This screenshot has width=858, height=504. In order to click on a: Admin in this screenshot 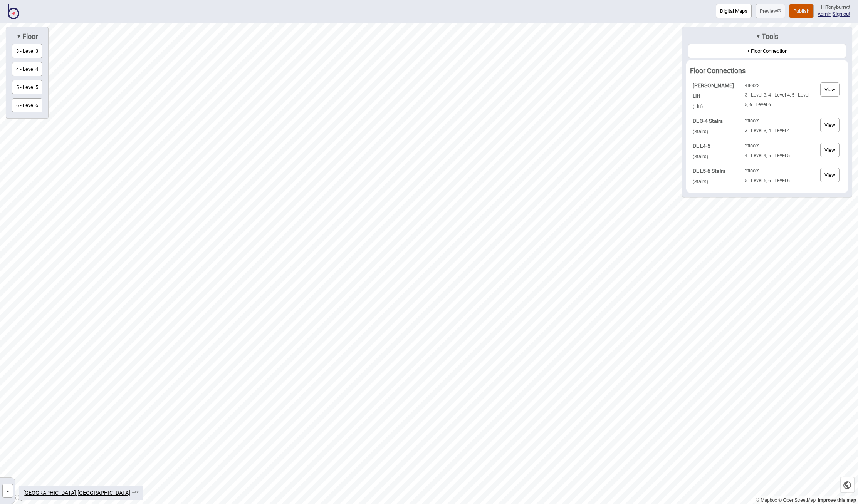, I will do `click(824, 14)`.